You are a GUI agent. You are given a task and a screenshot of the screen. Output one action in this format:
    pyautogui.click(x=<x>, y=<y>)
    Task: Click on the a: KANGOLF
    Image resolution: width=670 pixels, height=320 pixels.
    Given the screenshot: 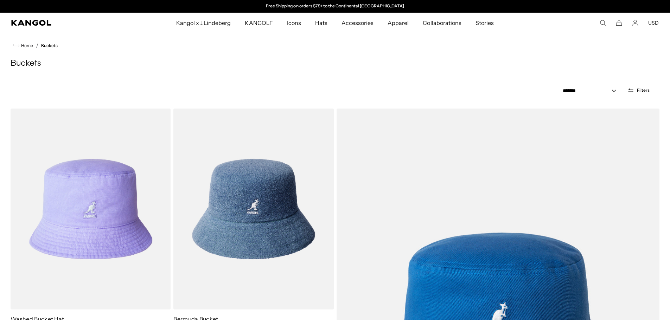 What is the action you would take?
    pyautogui.click(x=258, y=23)
    